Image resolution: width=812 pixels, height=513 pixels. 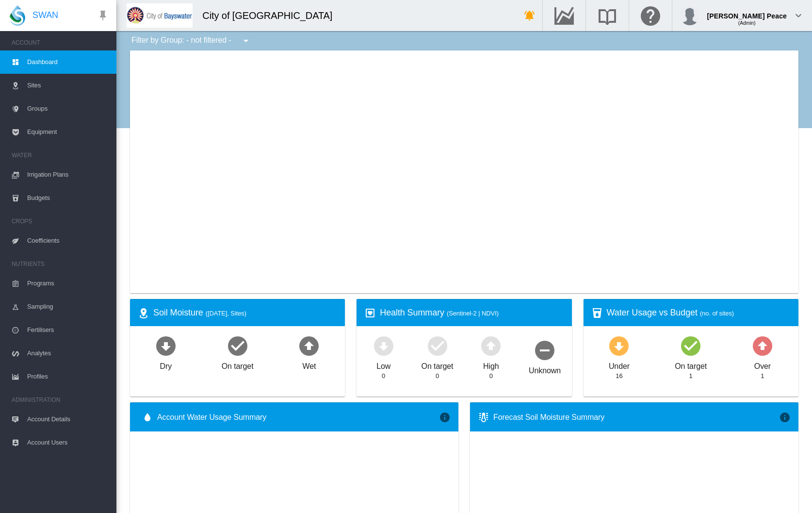 I want to click on div: 16, so click(x=619, y=376).